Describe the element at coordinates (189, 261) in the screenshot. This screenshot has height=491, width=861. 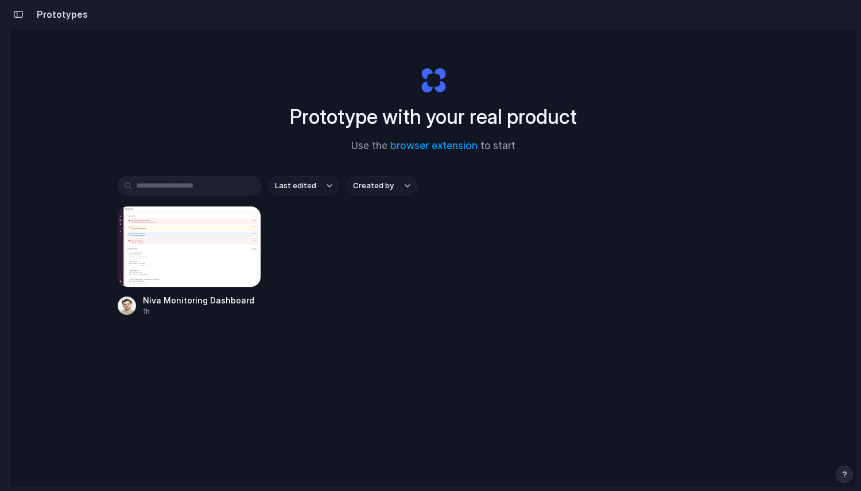
I see `a: Niva Monitoring DashboardNiva Monitoring Dashboard1h` at that location.